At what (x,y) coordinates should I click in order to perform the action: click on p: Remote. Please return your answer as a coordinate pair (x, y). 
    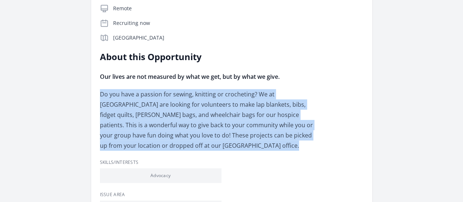
    Looking at the image, I should click on (238, 8).